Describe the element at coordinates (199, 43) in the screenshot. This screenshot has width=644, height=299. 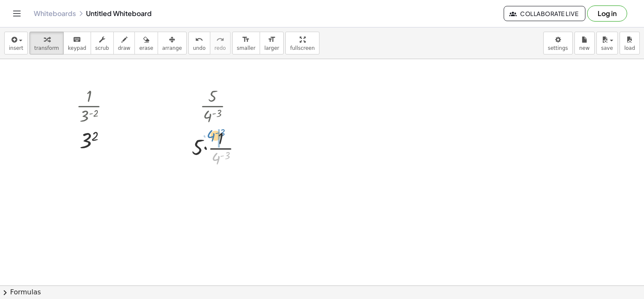
I see `button: undoundo` at that location.